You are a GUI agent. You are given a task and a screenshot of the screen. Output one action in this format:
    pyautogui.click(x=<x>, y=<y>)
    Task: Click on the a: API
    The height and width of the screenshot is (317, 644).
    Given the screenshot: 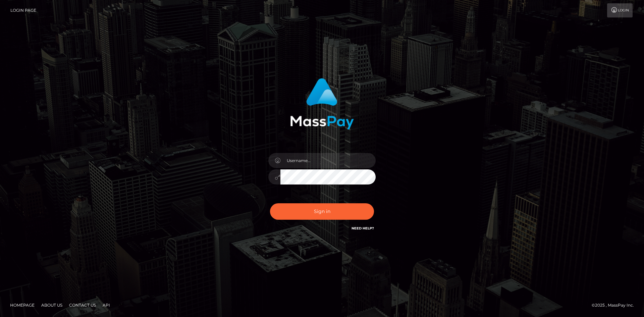 What is the action you would take?
    pyautogui.click(x=106, y=305)
    